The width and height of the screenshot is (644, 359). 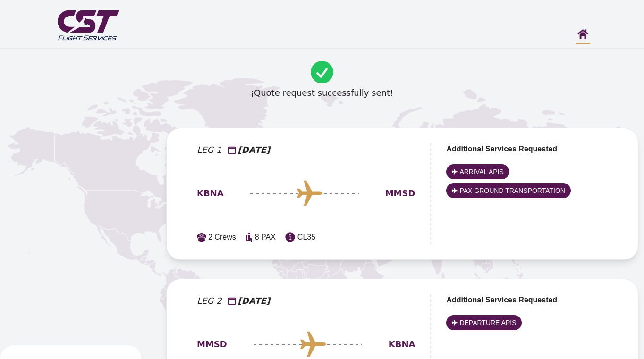 I want to click on span: LEG 1, so click(x=209, y=150).